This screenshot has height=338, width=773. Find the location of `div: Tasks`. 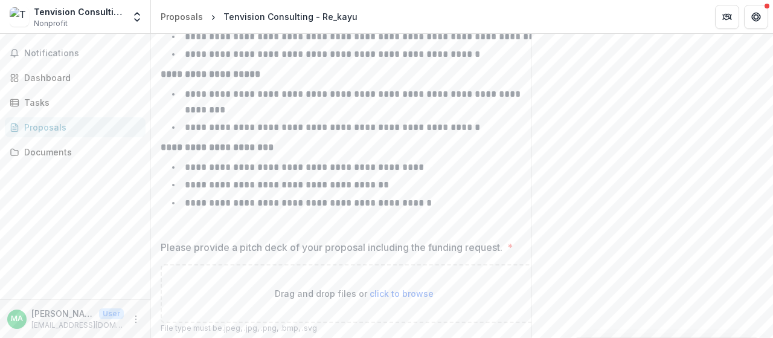

div: Tasks is located at coordinates (80, 102).